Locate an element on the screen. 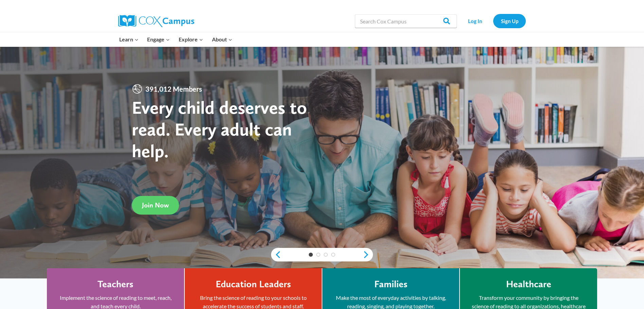  img: Cox Campus is located at coordinates (156, 21).